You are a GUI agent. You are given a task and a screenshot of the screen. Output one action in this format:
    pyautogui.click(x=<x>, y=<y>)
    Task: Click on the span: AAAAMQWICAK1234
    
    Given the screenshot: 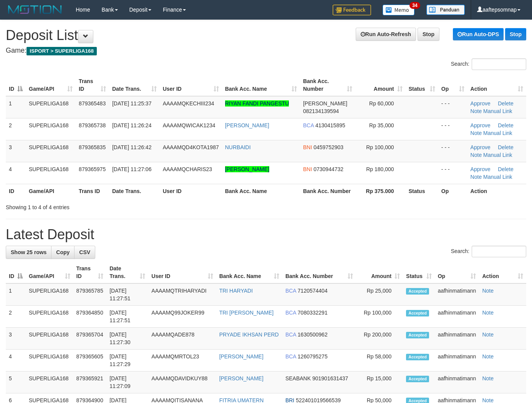 What is the action you would take?
    pyautogui.click(x=189, y=125)
    